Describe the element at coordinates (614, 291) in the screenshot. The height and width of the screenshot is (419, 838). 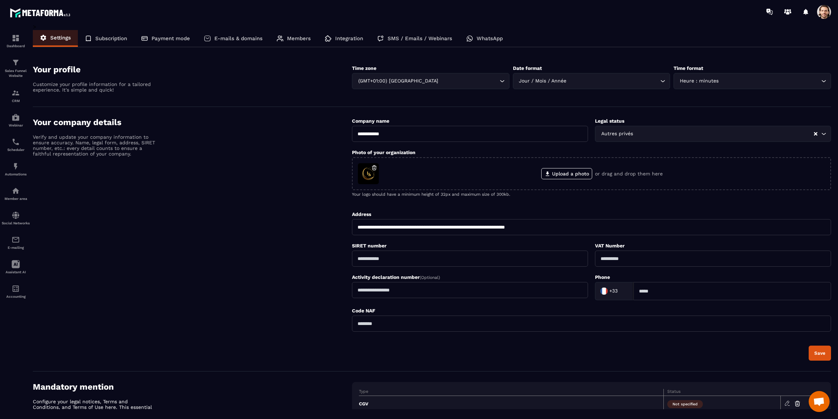
I see `span: +33` at that location.